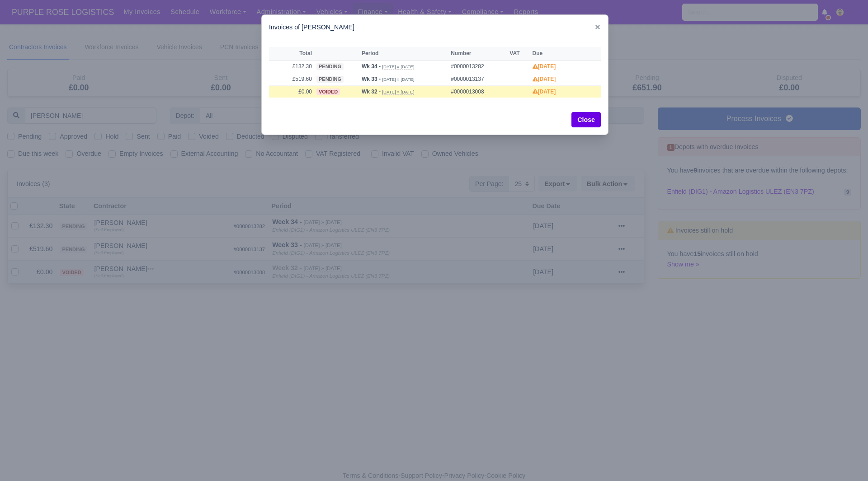 This screenshot has height=481, width=868. I want to click on span: voided, so click(328, 92).